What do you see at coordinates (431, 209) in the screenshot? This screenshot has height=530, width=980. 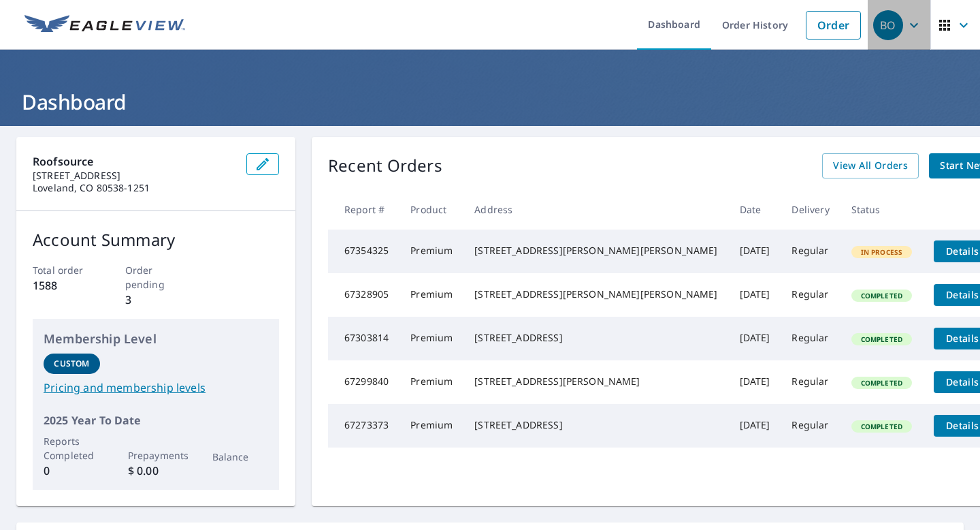 I see `th: Product` at bounding box center [431, 209].